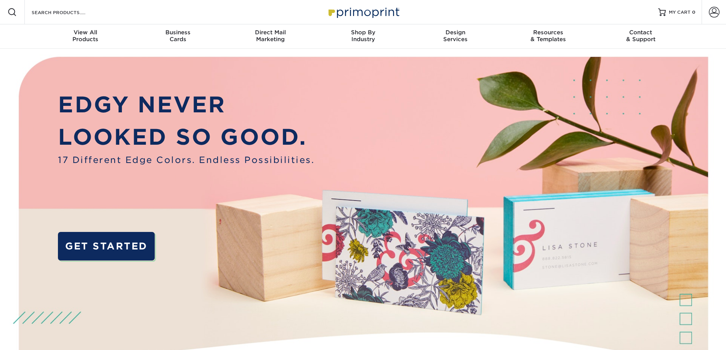 The height and width of the screenshot is (350, 726). Describe the element at coordinates (455, 36) in the screenshot. I see `div: Services` at that location.